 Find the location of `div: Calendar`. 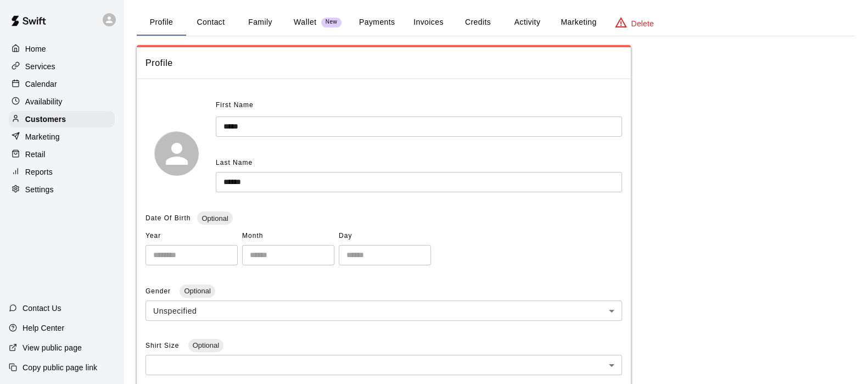

div: Calendar is located at coordinates (62, 84).